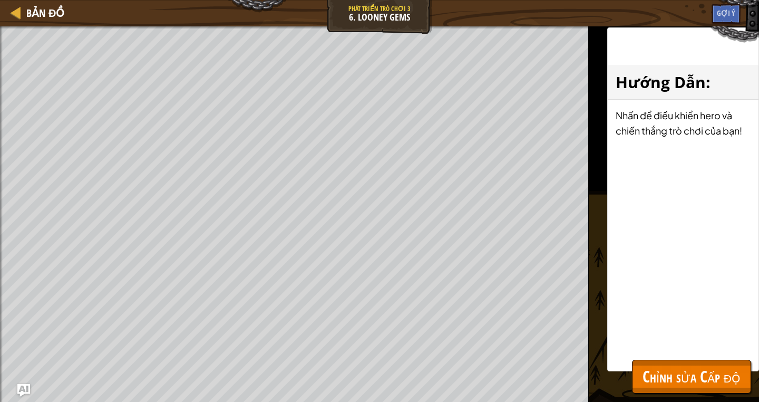  Describe the element at coordinates (45, 13) in the screenshot. I see `span: Bản đồ` at that location.